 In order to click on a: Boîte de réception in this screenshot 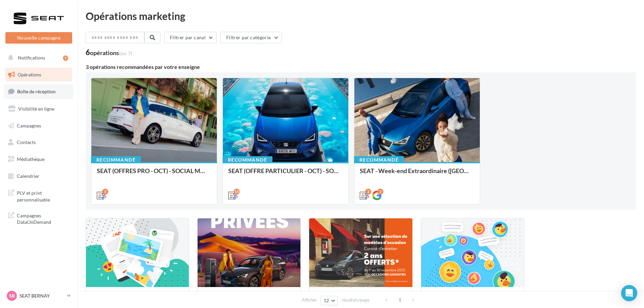, I will do `click(39, 91)`.